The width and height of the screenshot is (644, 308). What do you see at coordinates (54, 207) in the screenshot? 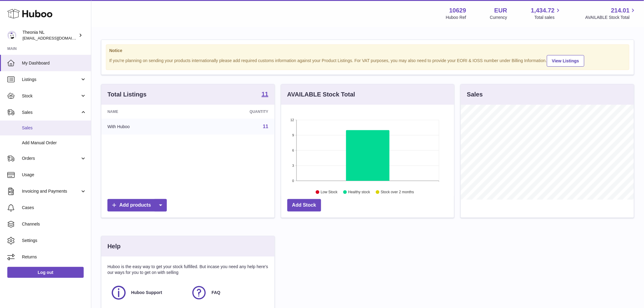
I see `span: Cases` at bounding box center [54, 207].